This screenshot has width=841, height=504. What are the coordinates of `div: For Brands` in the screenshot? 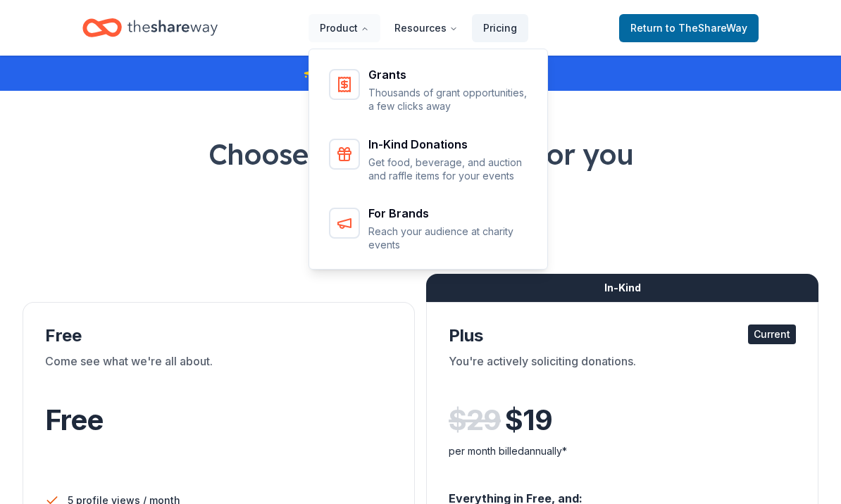 It's located at (448, 213).